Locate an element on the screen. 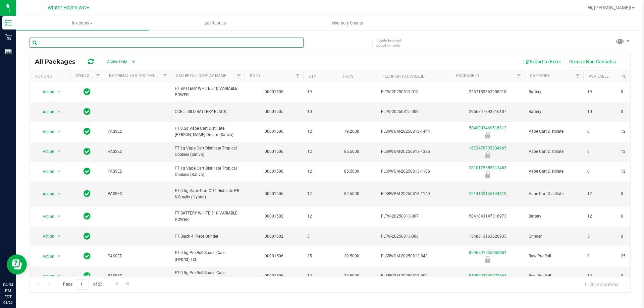  span: Winter Haven WC is located at coordinates (67, 8).